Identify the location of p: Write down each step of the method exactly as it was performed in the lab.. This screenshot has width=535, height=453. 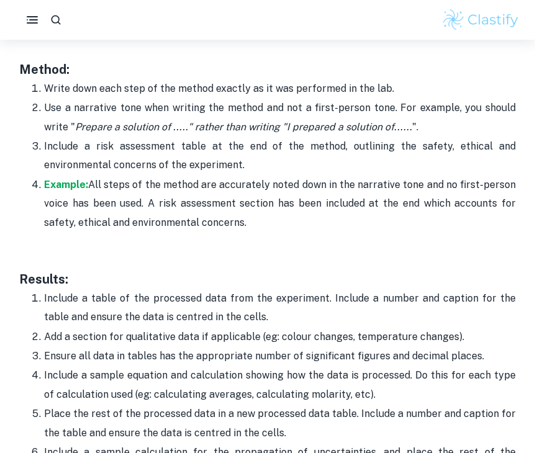
(280, 89).